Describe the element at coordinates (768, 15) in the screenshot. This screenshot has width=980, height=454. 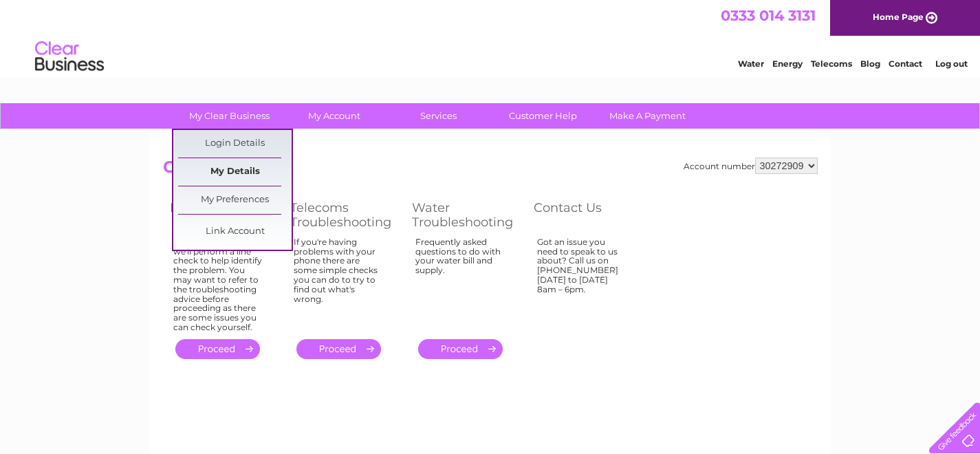
I see `a: 0333 014 3131` at that location.